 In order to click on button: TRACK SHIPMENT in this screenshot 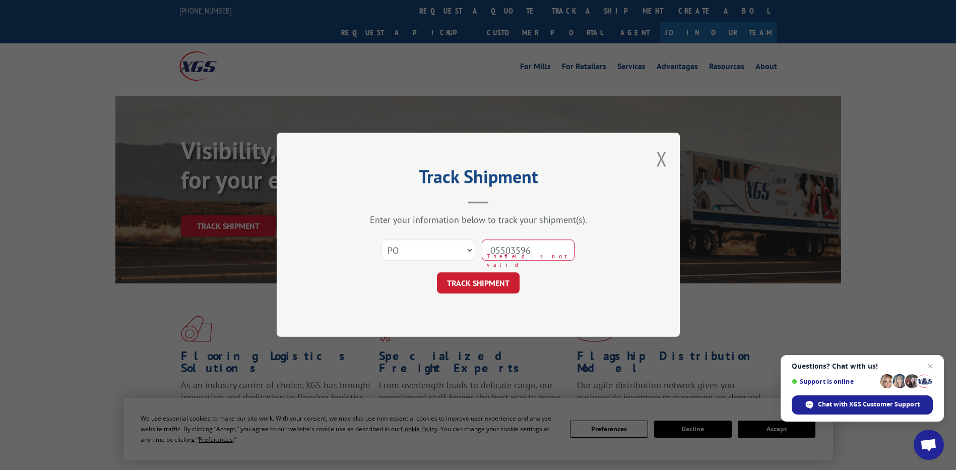, I will do `click(478, 283)`.